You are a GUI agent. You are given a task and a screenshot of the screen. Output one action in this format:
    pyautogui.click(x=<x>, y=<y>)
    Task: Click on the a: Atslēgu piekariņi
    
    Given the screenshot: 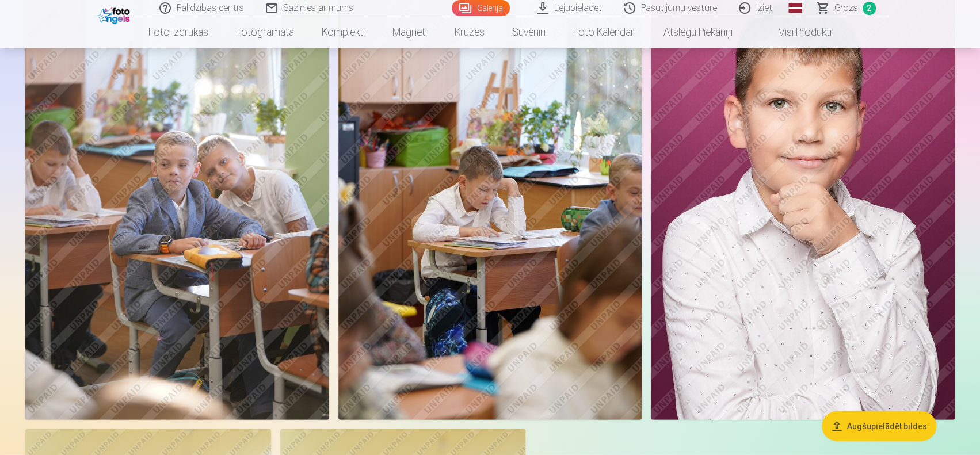 What is the action you would take?
    pyautogui.click(x=698, y=32)
    